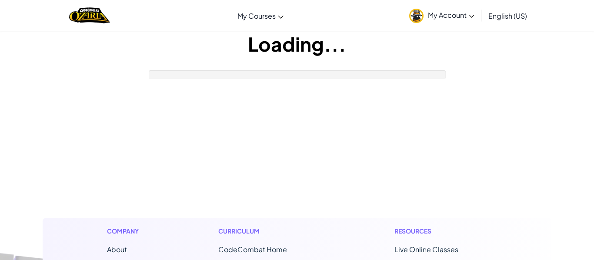 Image resolution: width=594 pixels, height=260 pixels. What do you see at coordinates (117, 250) in the screenshot?
I see `a: About` at bounding box center [117, 250].